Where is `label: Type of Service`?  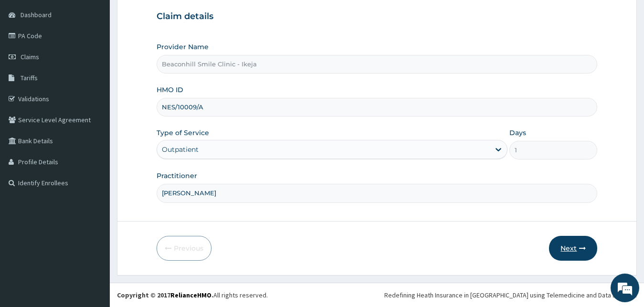 label: Type of Service is located at coordinates (183, 133).